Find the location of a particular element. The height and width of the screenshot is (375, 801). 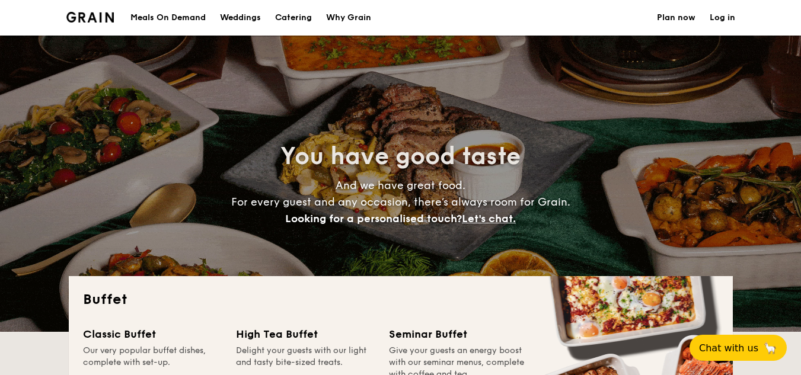

span: Looking for a personalised touch? is located at coordinates (373, 219).